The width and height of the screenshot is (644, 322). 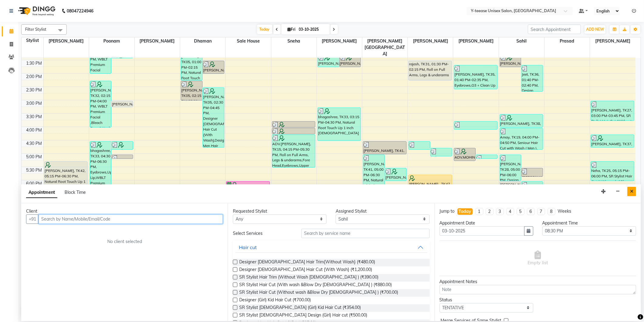 What do you see at coordinates (552, 212) in the screenshot?
I see `li: 8` at bounding box center [552, 212].